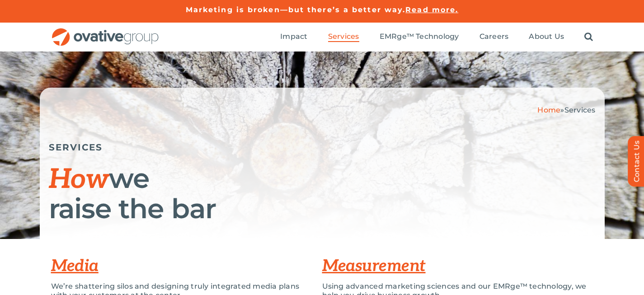  I want to click on span: Impact, so click(294, 36).